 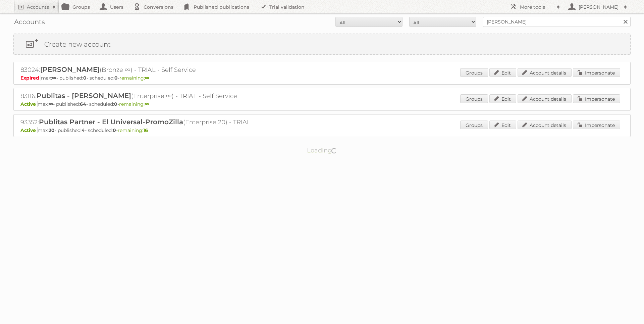 What do you see at coordinates (537, 7) in the screenshot?
I see `h2: More tools` at bounding box center [537, 7].